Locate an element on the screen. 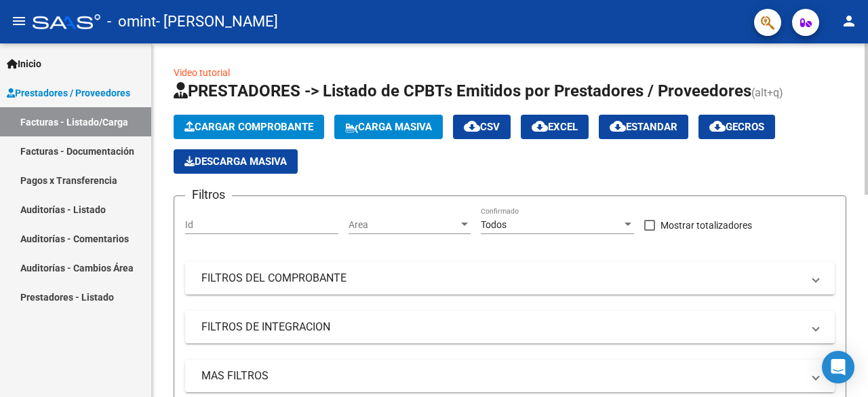  button: EXCEL is located at coordinates (555, 127).